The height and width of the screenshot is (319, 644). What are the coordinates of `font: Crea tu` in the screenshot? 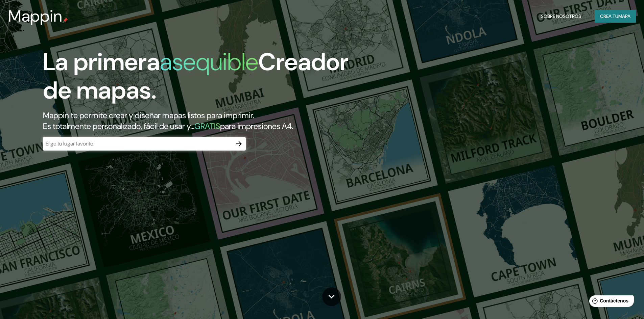 It's located at (609, 16).